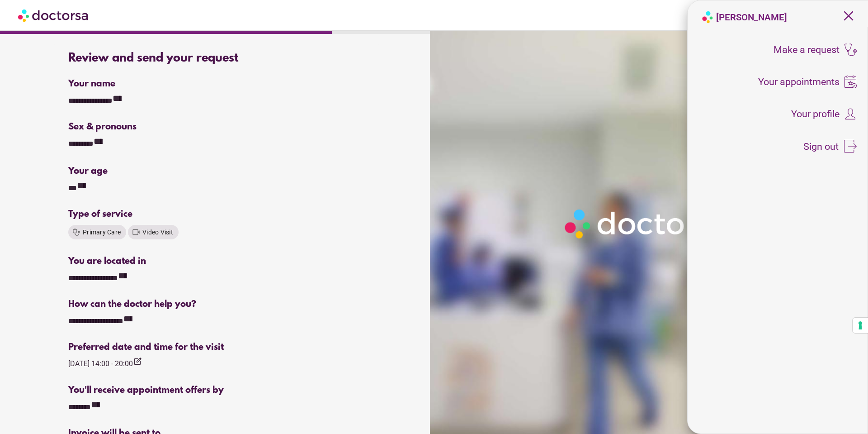 Image resolution: width=868 pixels, height=434 pixels. Describe the element at coordinates (807, 50) in the screenshot. I see `span: Make a request` at that location.